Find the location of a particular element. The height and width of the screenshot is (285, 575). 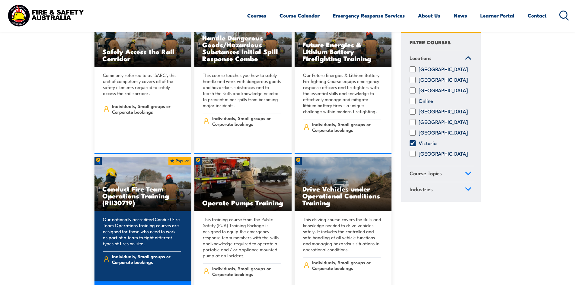

a: Drive Vehicles under Operational Conditions Training is located at coordinates (343, 184).